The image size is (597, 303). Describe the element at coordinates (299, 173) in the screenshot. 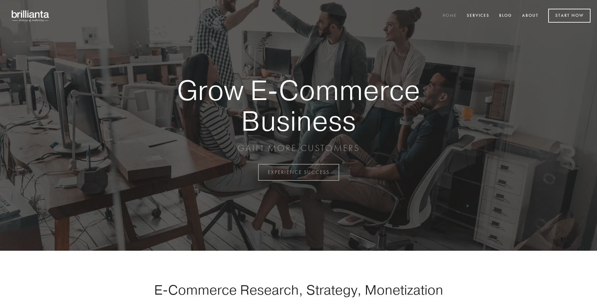

I see `a: EXPERIENCE SUCCESS` at that location.